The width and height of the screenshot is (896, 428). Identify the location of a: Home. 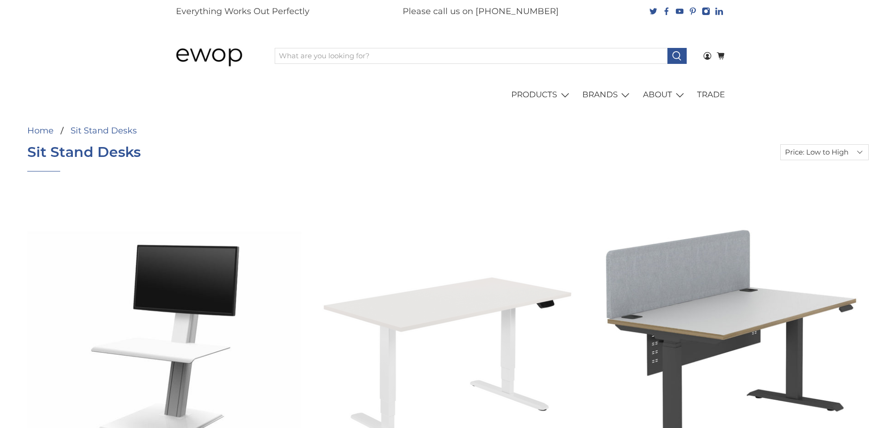
(40, 131).